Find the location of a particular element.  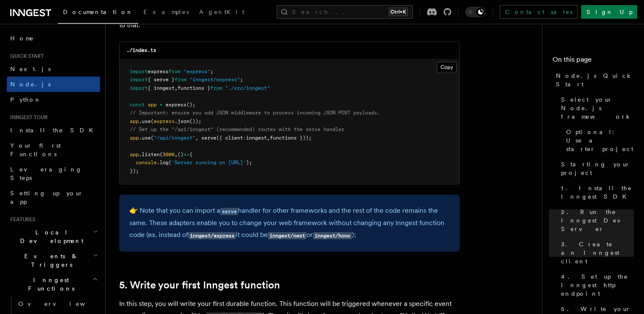

span: .json is located at coordinates (182, 121).